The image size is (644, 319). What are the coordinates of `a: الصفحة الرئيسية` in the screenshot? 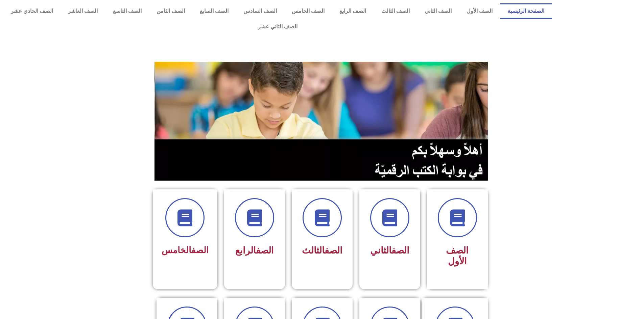 It's located at (525, 11).